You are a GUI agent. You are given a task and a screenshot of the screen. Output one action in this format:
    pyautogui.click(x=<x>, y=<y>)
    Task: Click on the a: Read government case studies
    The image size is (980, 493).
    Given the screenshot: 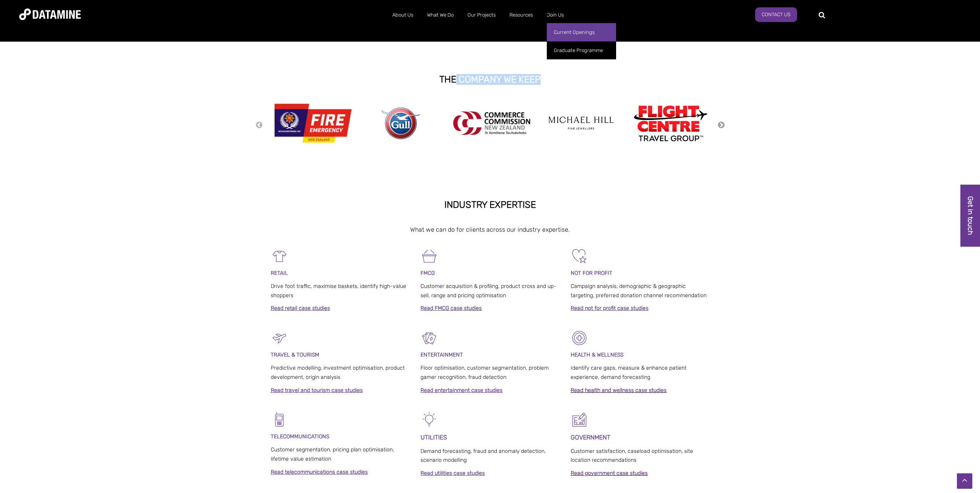 What is the action you would take?
    pyautogui.click(x=609, y=473)
    